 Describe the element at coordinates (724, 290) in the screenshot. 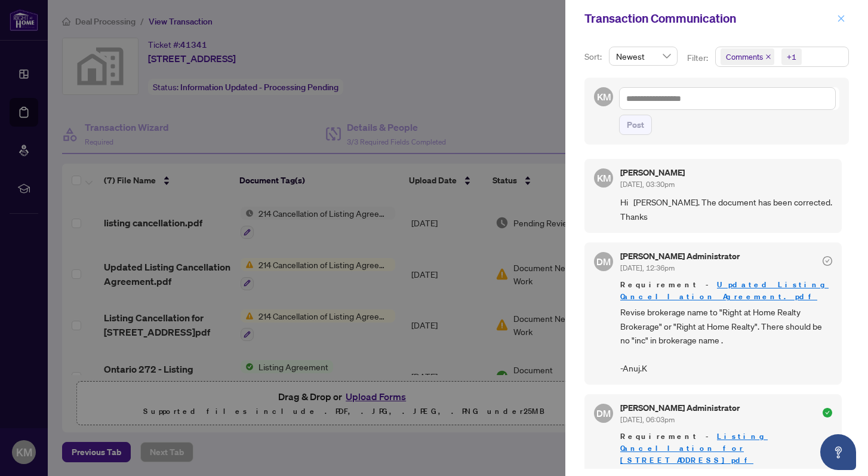

I see `a: Updated Listing Cancellation Agreement.pdf` at that location.